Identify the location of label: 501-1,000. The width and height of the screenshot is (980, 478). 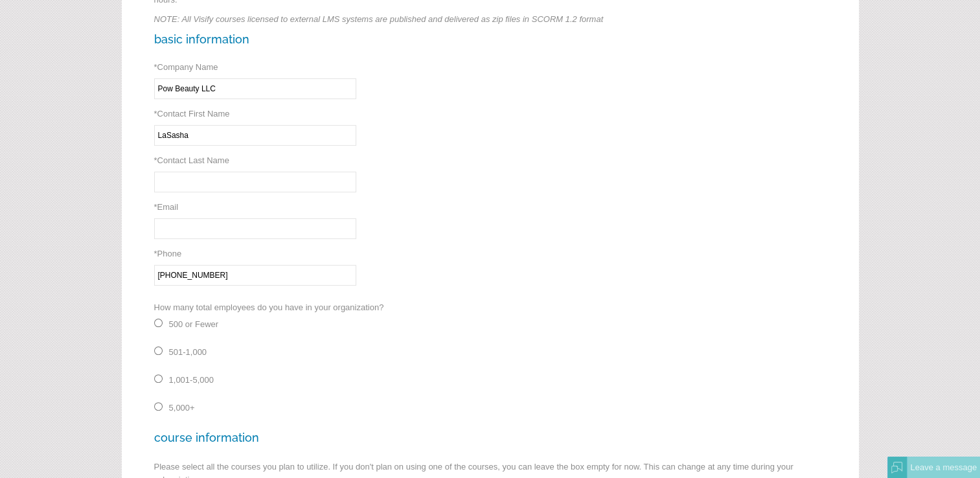
(188, 352).